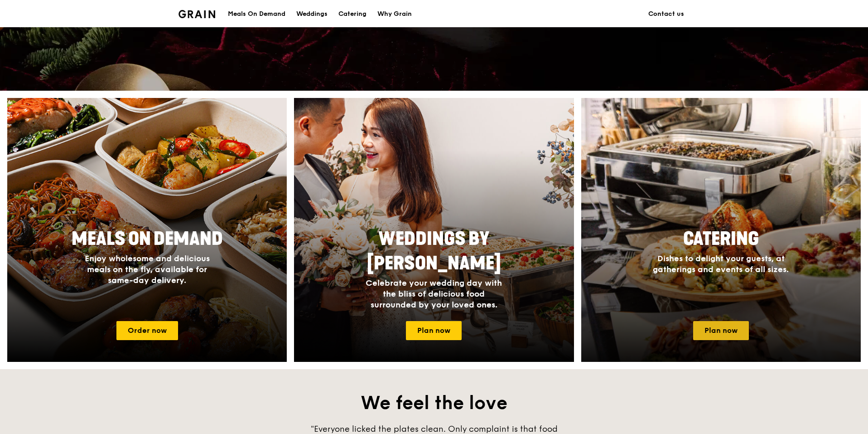 This screenshot has height=434, width=868. What do you see at coordinates (312, 14) in the screenshot?
I see `a: Weddings` at bounding box center [312, 14].